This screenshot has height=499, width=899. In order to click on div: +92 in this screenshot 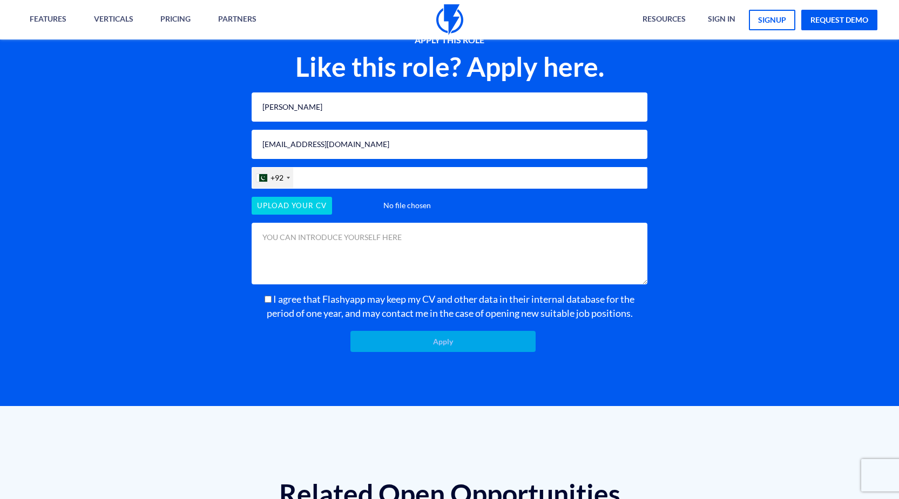, I will do `click(277, 178)`.